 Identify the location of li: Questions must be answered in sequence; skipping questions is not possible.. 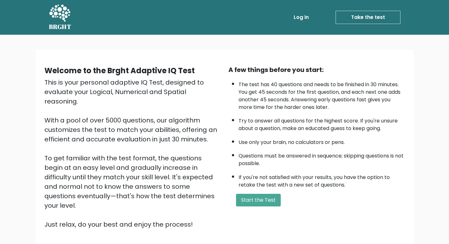
(322, 158).